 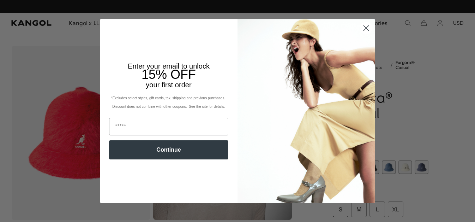 I want to click on button: Continue, so click(x=169, y=150).